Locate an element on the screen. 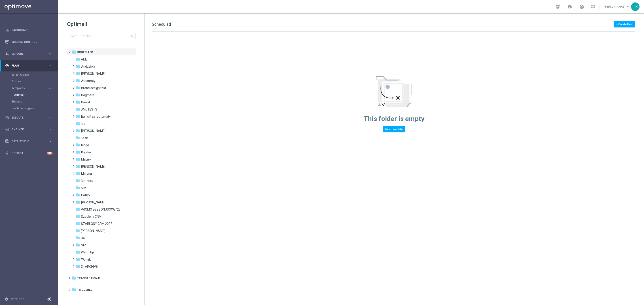  span: Antoni L. is located at coordinates (93, 73).